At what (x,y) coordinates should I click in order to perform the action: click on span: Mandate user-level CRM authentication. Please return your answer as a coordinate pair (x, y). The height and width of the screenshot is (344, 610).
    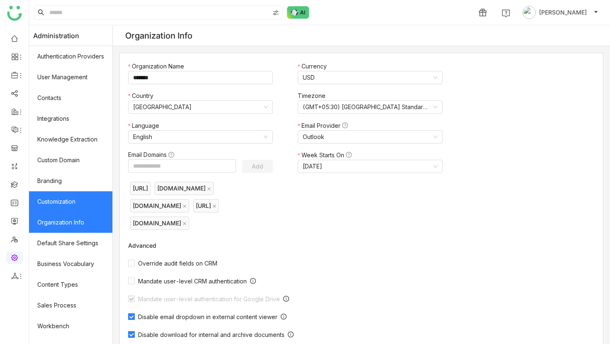
    Looking at the image, I should click on (192, 281).